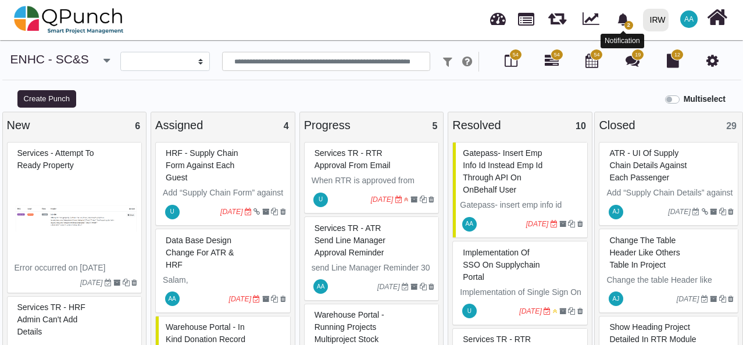 The height and width of the screenshot is (345, 743). I want to click on p: Add “Supply Chain Form” against each Guest, including option to accept or reject individual guest..., so click(224, 211).